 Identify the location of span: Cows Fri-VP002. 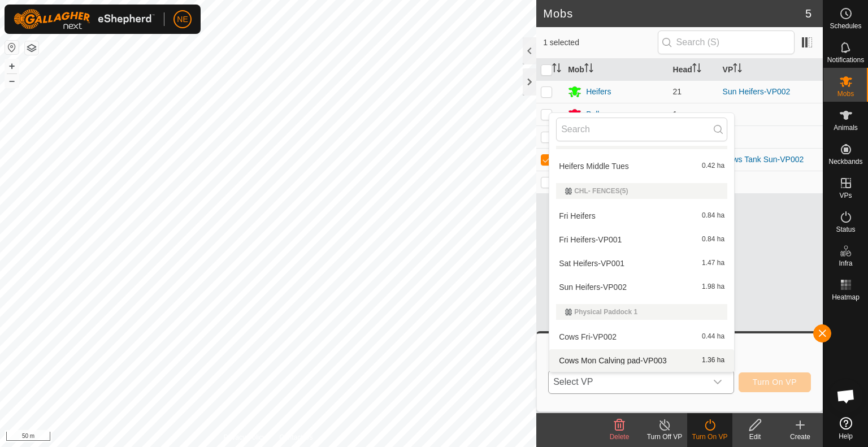
(588, 337).